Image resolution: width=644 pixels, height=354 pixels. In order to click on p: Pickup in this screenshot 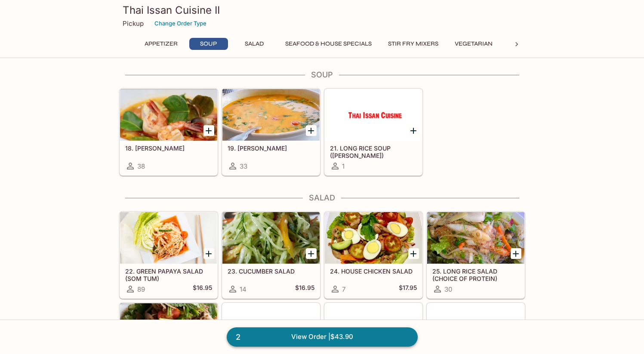, I will do `click(133, 23)`.